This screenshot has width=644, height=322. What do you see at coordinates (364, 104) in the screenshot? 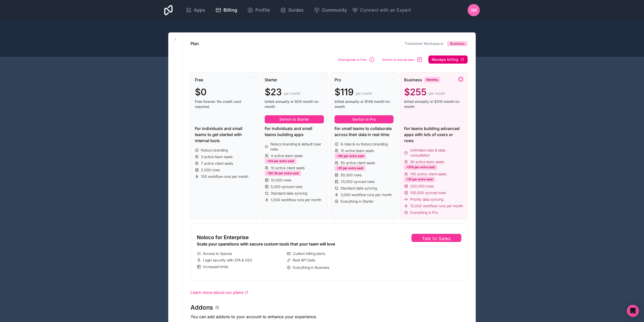
I see `span: billed annually or $149 month-to-month` at bounding box center [364, 104].